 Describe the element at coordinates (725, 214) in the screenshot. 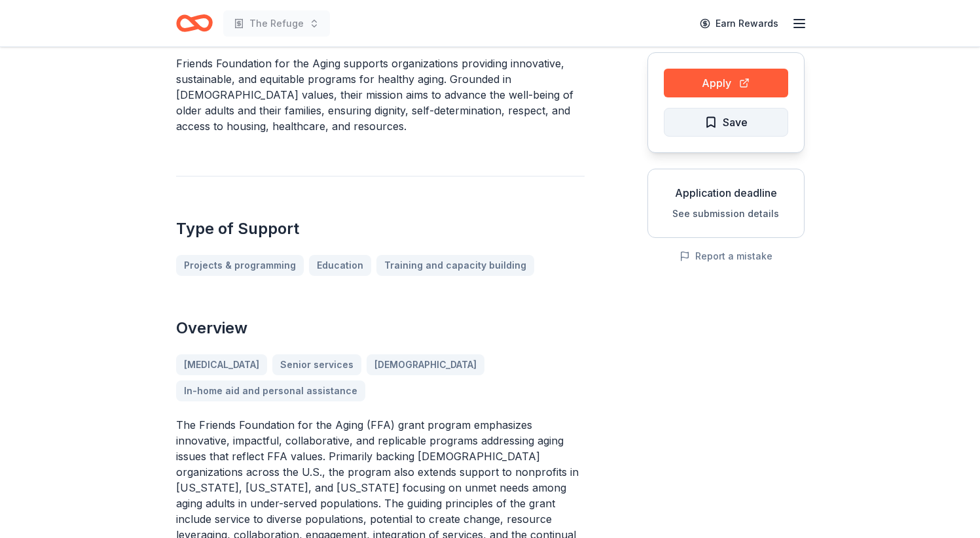

I see `button: See submission details` at that location.